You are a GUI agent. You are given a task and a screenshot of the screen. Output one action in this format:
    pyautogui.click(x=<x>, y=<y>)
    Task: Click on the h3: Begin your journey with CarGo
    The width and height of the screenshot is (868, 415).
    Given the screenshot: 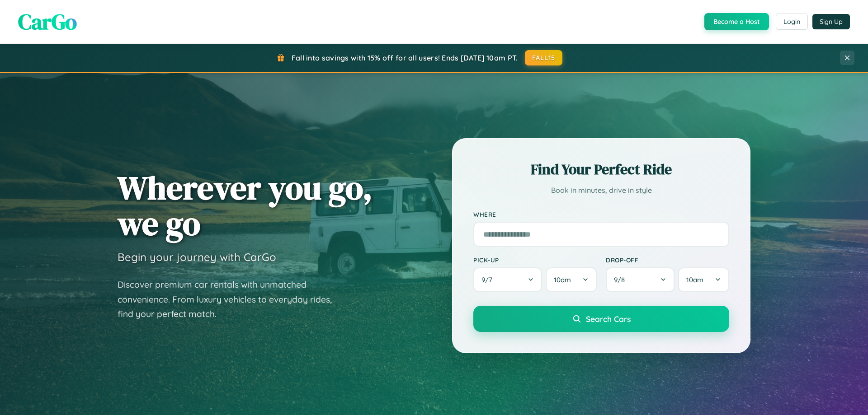 What is the action you would take?
    pyautogui.click(x=197, y=257)
    